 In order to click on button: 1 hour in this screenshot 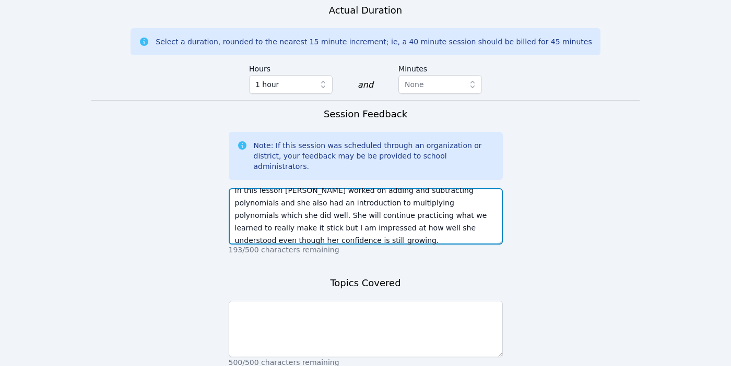, I will do `click(291, 85)`.